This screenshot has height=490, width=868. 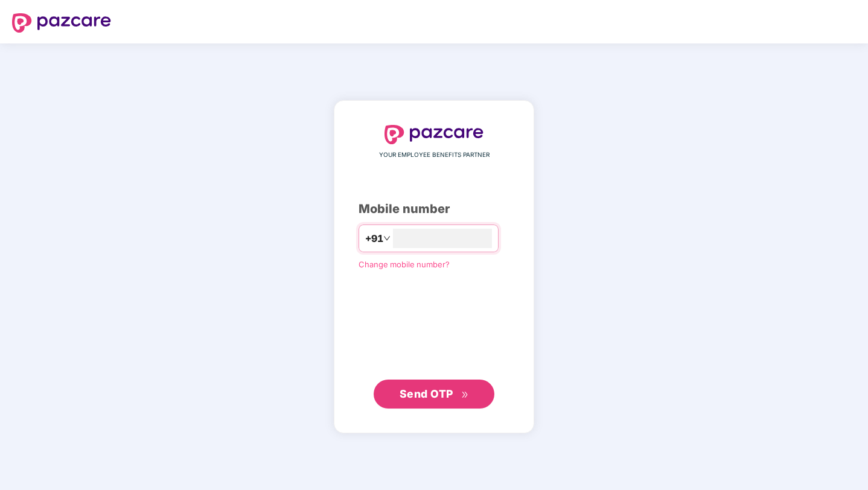 What do you see at coordinates (374, 239) in the screenshot?
I see `span: +91` at bounding box center [374, 239].